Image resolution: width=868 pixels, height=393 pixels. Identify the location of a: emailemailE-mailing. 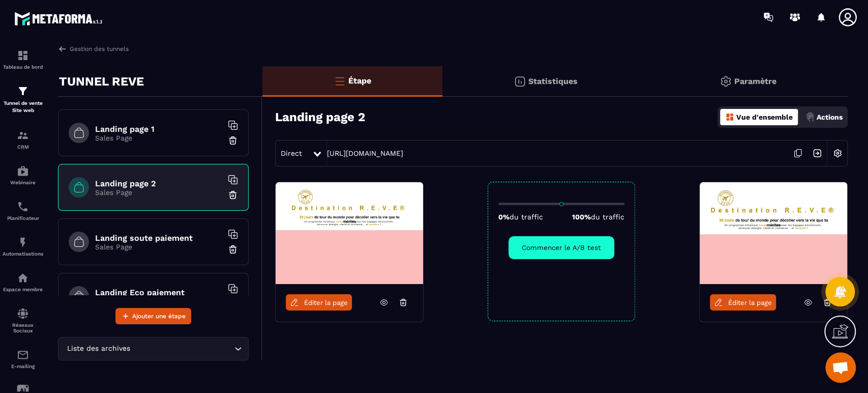
(23, 359).